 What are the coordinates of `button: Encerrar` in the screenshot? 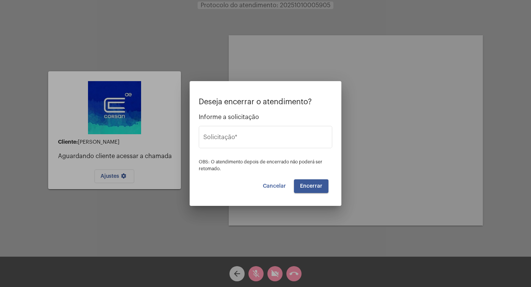 It's located at (311, 186).